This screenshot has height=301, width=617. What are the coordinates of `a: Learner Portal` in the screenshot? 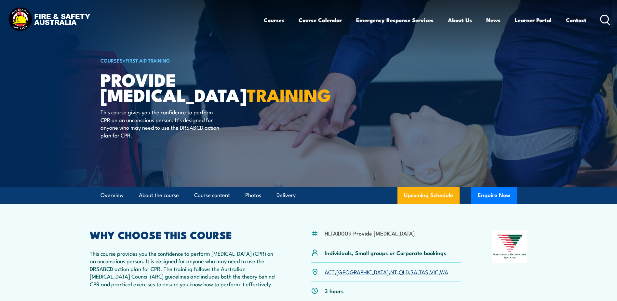 It's located at (533, 20).